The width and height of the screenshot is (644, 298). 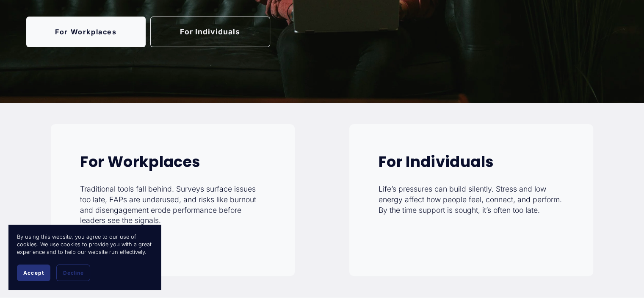 I want to click on span: Accept, so click(x=33, y=273).